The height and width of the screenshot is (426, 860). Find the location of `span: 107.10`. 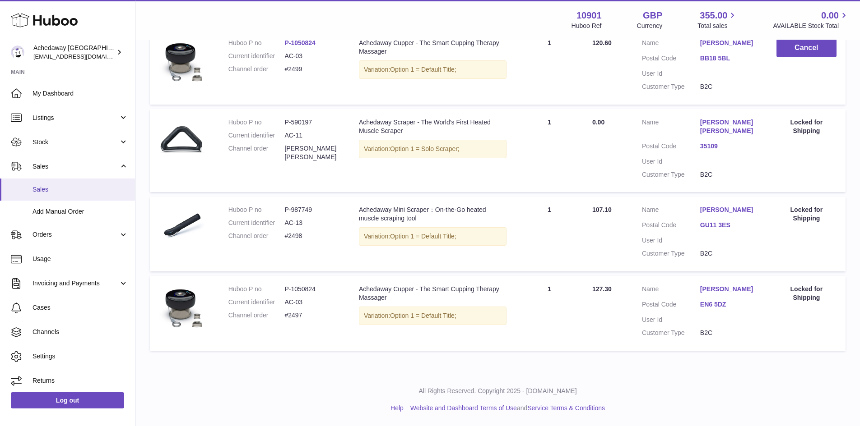

span: 107.10 is located at coordinates (602, 210).